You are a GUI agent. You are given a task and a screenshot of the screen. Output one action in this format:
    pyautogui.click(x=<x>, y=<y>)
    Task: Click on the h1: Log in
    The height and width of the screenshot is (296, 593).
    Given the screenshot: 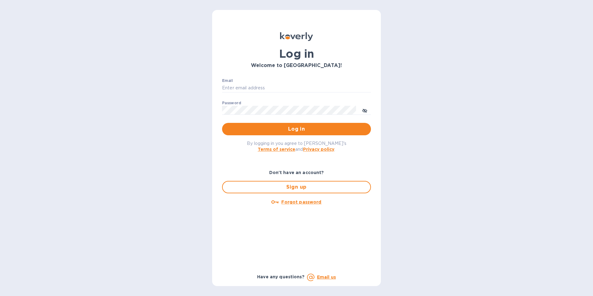 What is the action you would take?
    pyautogui.click(x=296, y=54)
    